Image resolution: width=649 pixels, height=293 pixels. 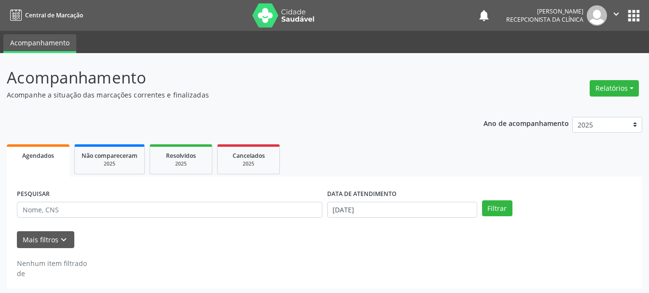 I want to click on i: keyboard_arrow_down, so click(x=64, y=240).